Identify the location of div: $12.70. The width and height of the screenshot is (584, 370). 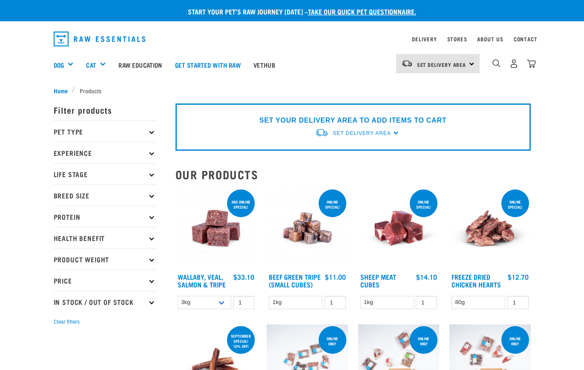
(518, 277).